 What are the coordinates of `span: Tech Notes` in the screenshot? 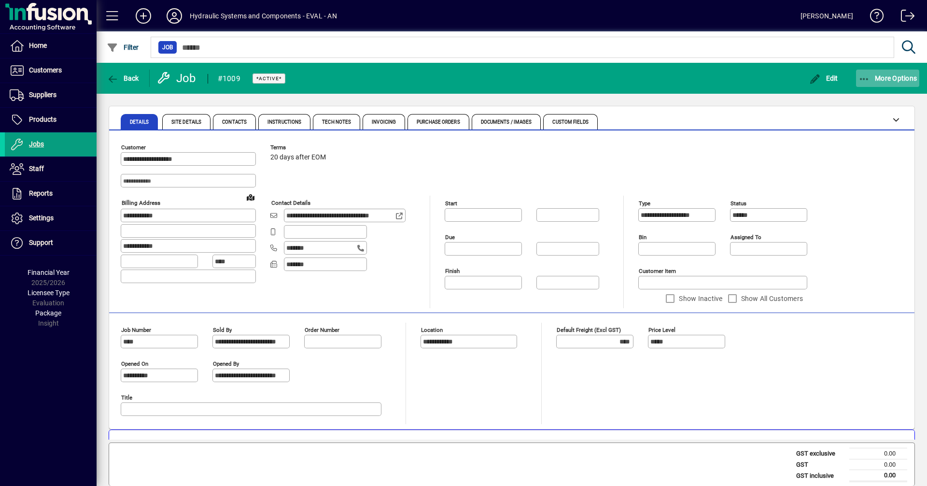 It's located at (337, 122).